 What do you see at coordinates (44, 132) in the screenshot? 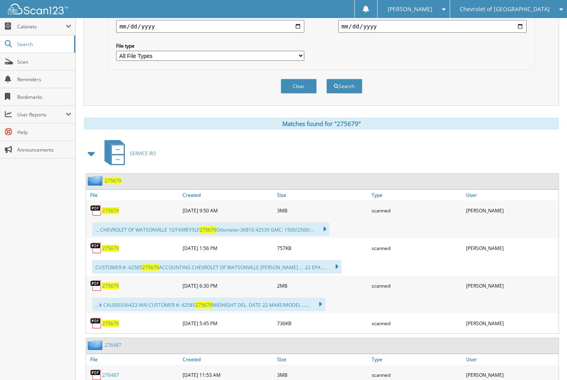
I see `span: Help` at bounding box center [44, 132].